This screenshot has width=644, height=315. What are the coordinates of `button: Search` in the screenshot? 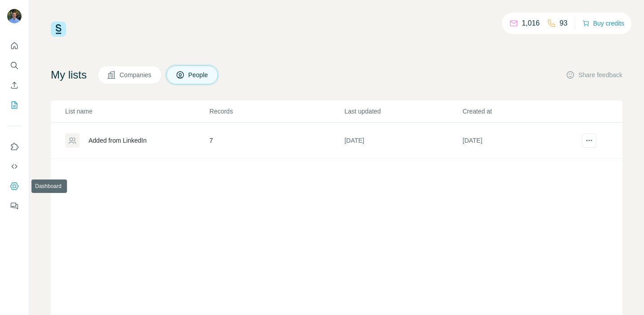 It's located at (15, 65).